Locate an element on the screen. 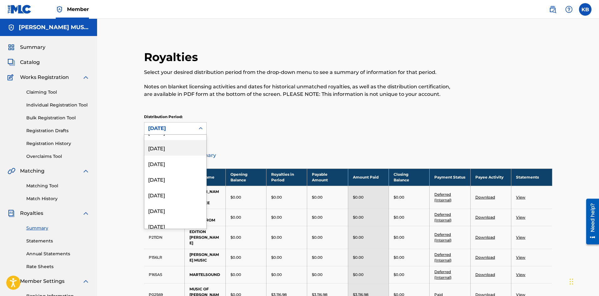 This screenshot has height=296, width=599. p: Distribution Period: is located at coordinates (175, 117).